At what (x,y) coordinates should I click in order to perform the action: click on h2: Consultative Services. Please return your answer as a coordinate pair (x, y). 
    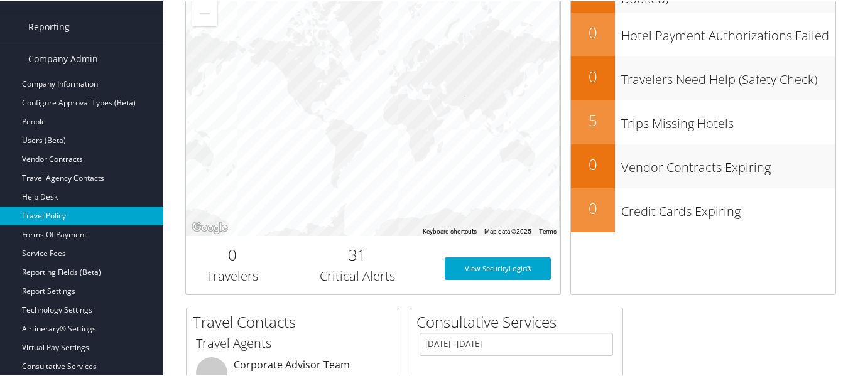
    Looking at the image, I should click on (520, 321).